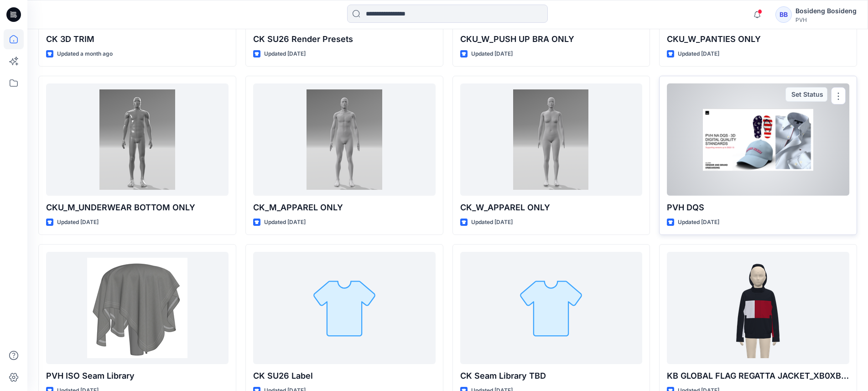 This screenshot has height=391, width=868. I want to click on a: CK_M_APPAREL ONLY, so click(344, 139).